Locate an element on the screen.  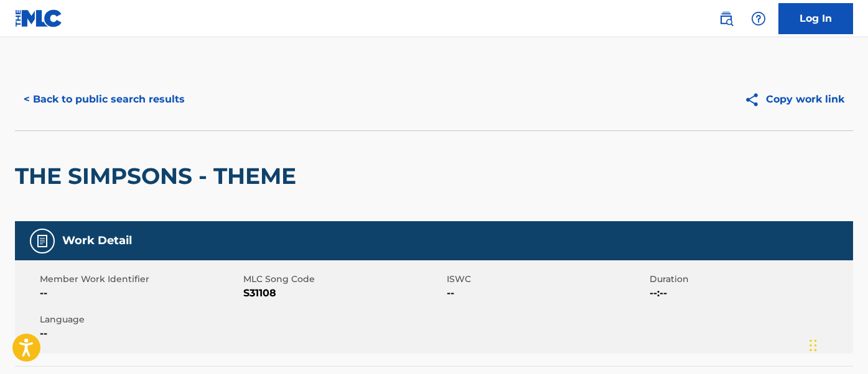
img: Work Detail is located at coordinates (42, 241).